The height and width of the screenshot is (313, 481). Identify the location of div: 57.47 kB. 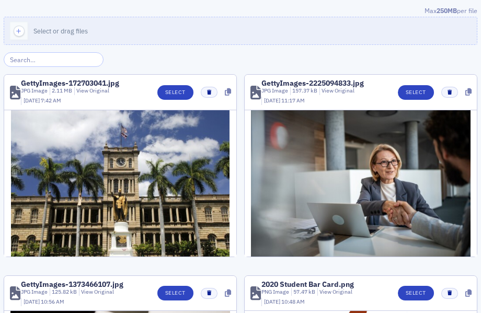
(303, 292).